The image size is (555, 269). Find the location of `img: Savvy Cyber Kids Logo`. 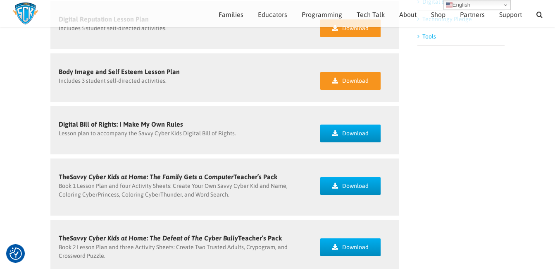

img: Savvy Cyber Kids Logo is located at coordinates (25, 13).